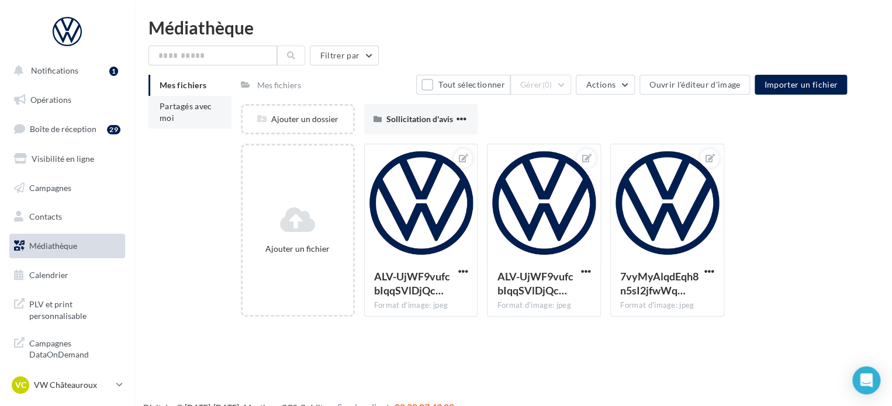  What do you see at coordinates (420, 119) in the screenshot?
I see `span: Sollicitation d'avis` at bounding box center [420, 119].